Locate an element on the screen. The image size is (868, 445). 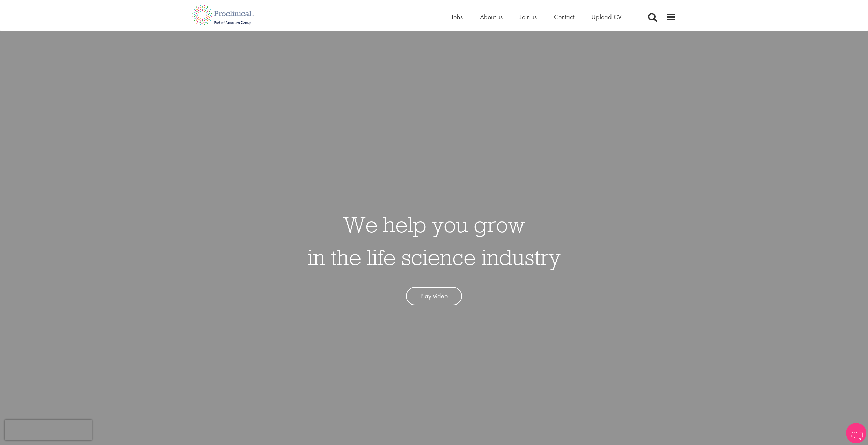
a: About us is located at coordinates (491, 17).